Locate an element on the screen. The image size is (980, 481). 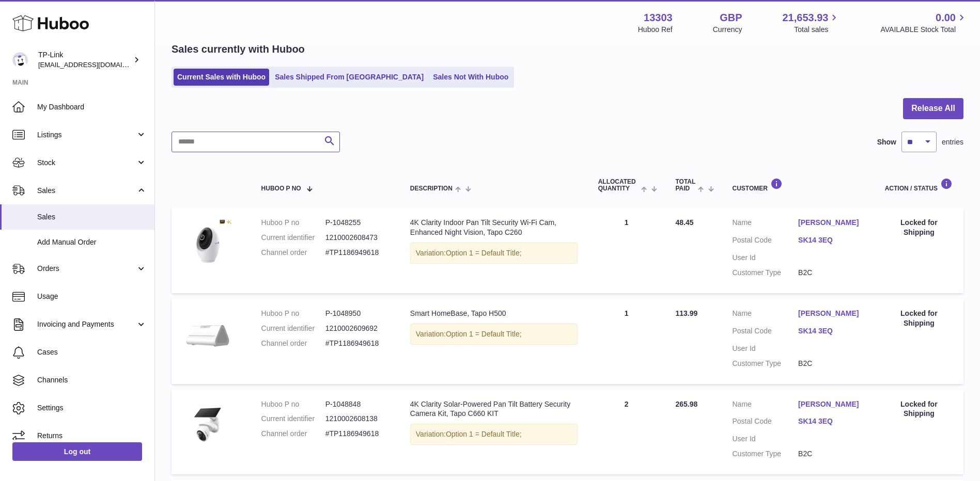
div: Action / Status is located at coordinates (919, 184).